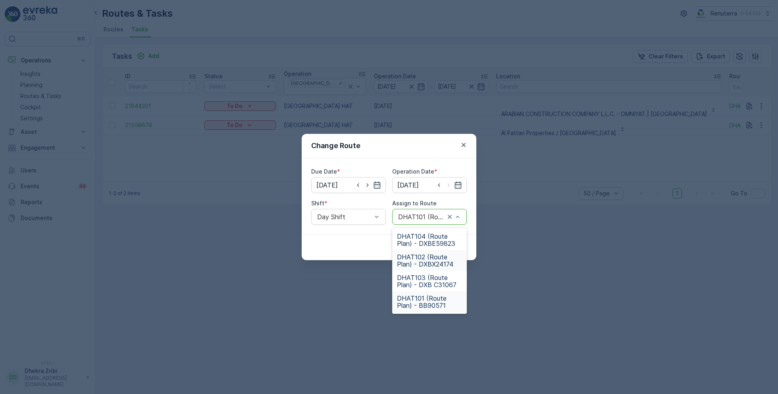 The height and width of the screenshot is (394, 778). I want to click on span: DHAT104 (Route Plan) - DXBE59823, so click(430, 240).